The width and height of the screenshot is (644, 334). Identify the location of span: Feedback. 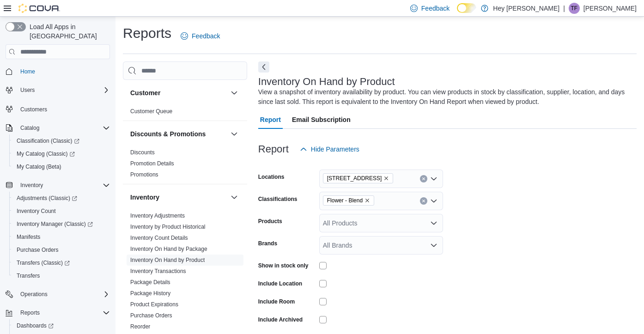
(435, 8).